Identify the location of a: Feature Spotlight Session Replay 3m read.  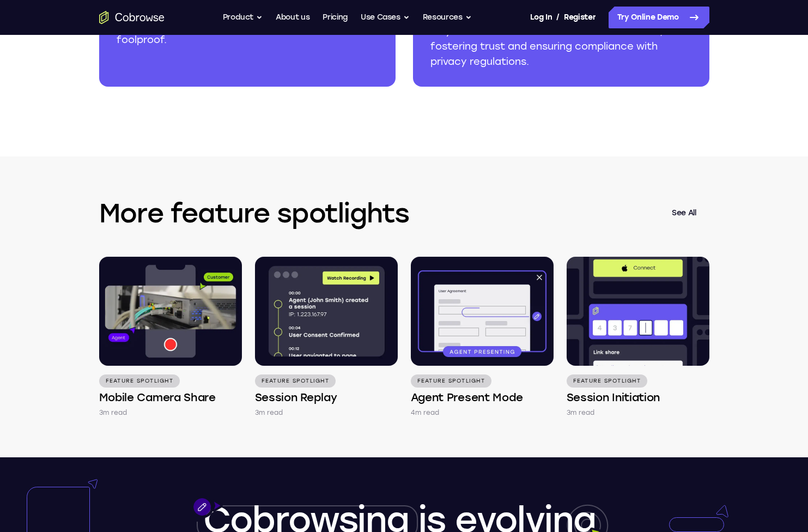
(327, 337).